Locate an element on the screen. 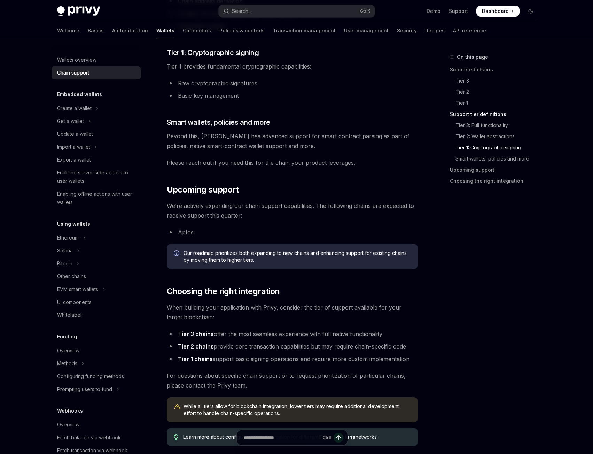 The image size is (593, 454). a: Tier 1: Cryptographic signing is located at coordinates (496, 148).